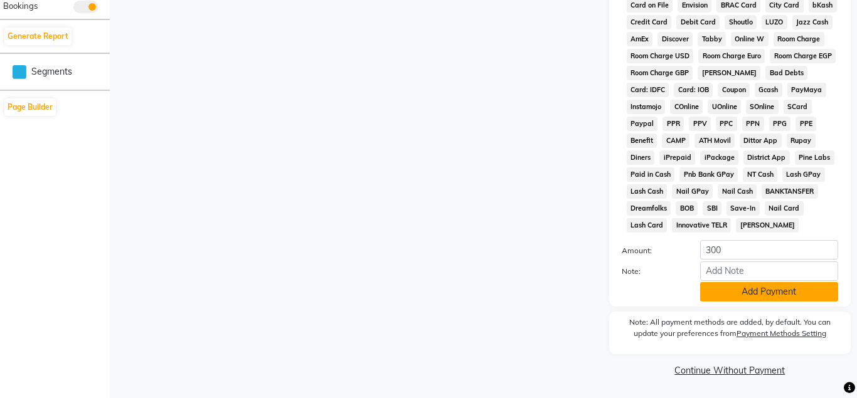  Describe the element at coordinates (805, 124) in the screenshot. I see `span: PPE` at that location.